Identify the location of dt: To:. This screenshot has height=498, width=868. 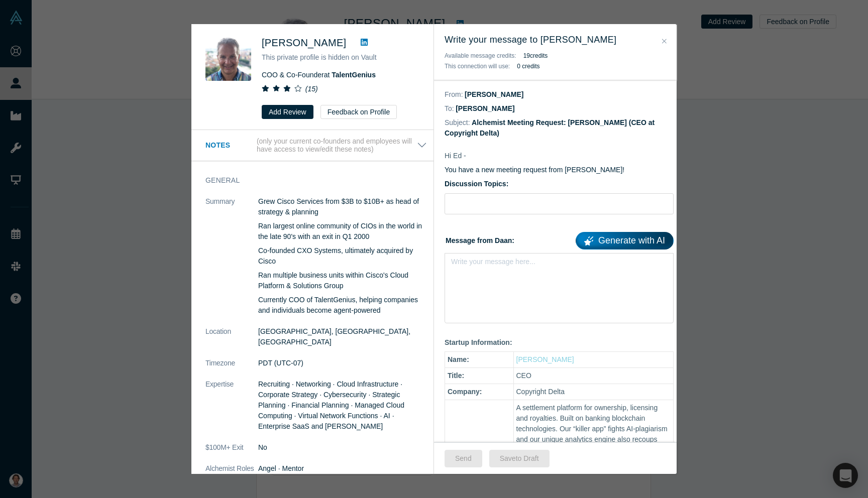
(449, 108).